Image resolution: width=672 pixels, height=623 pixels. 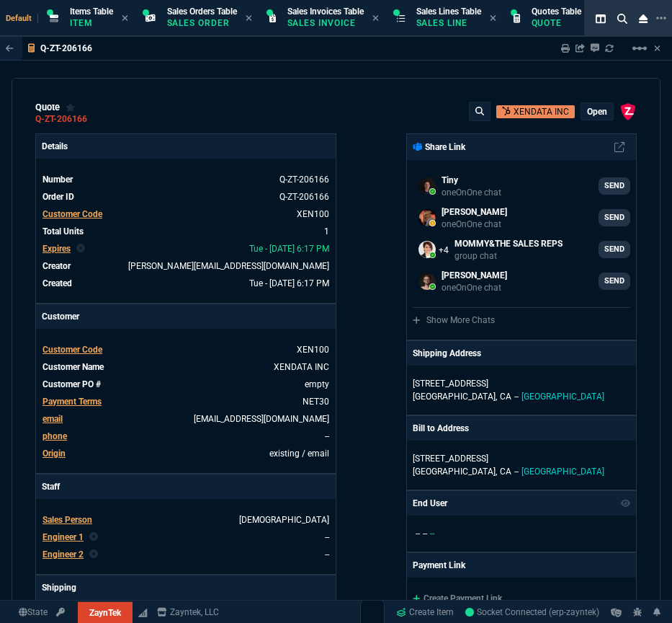 I want to click on div: Add to Watchlist, so click(x=70, y=107).